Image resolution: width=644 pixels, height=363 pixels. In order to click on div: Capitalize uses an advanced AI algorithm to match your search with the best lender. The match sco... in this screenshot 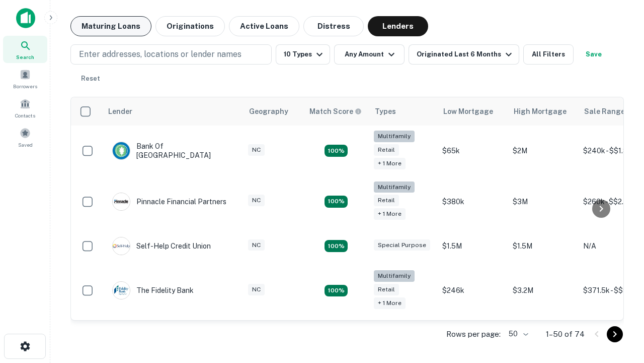, I will do `click(336, 112)`.